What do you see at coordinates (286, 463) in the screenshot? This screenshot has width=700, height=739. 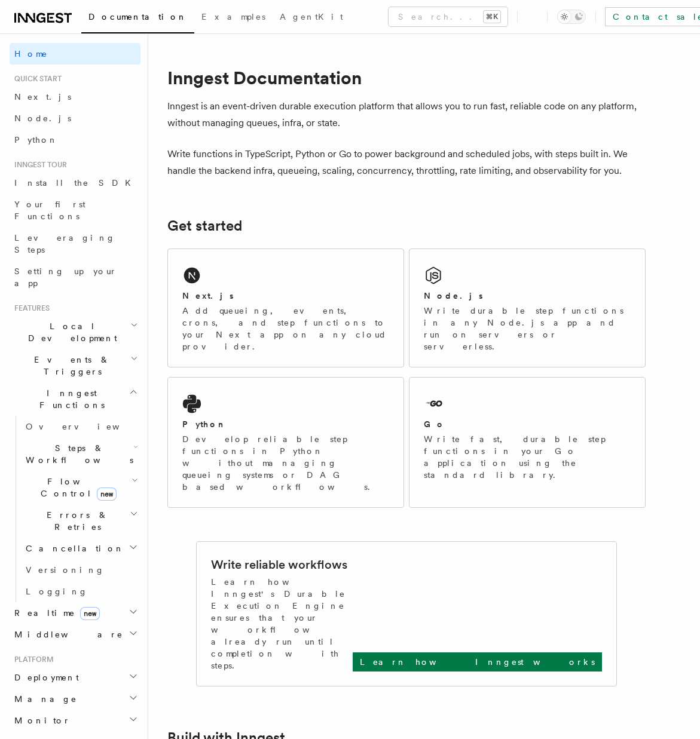 I see `p: Develop reliable step functions in Python without managing queueing systems or DAG based workflows.` at bounding box center [286, 463].